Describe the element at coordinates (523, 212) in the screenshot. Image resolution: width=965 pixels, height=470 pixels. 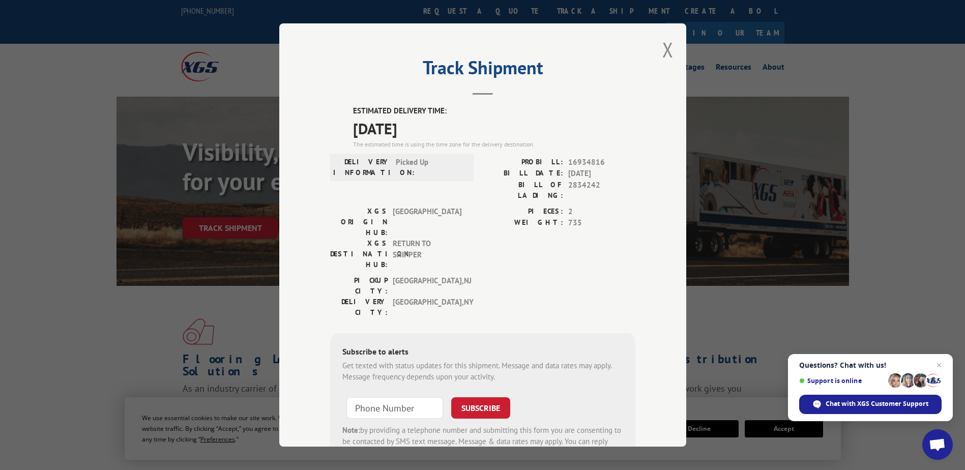
I see `label: PIECES:` at that location.